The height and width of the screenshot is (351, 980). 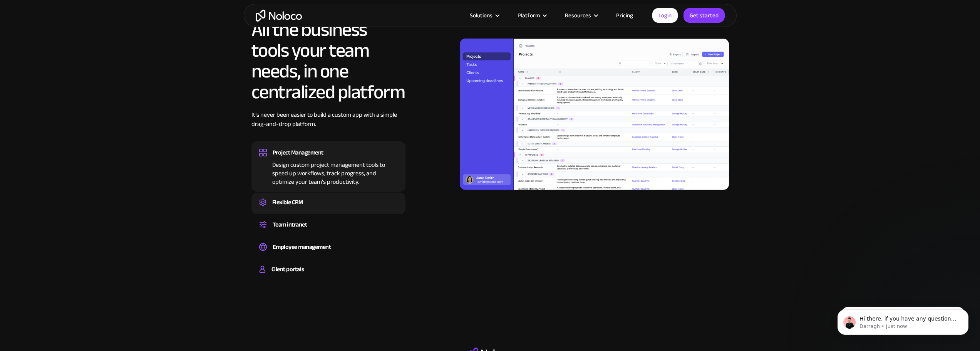 What do you see at coordinates (23, 30) in the screenshot?
I see `img: Profile image for Darragh` at bounding box center [23, 30].